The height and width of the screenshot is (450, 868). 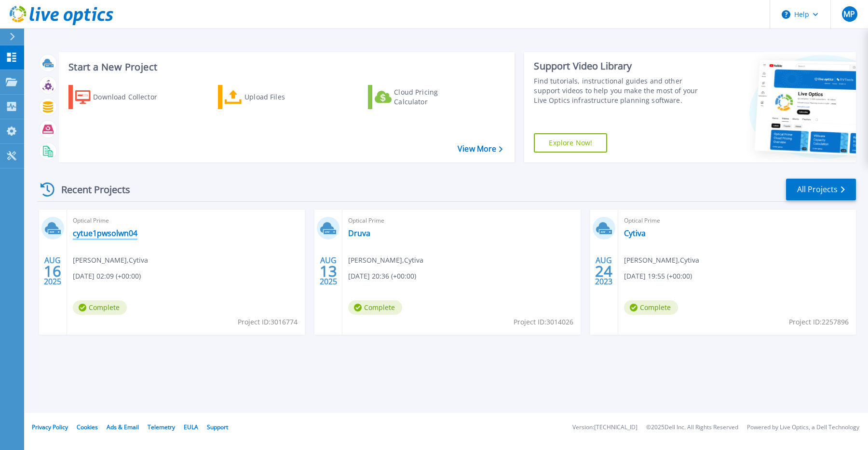 What do you see at coordinates (604, 270) in the screenshot?
I see `span: 24` at bounding box center [604, 270].